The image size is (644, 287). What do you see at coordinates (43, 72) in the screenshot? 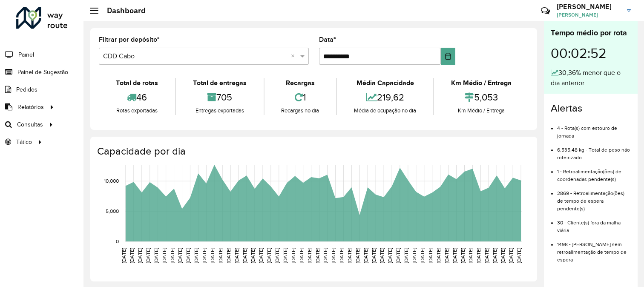
I see `span: Painel de Sugestão` at bounding box center [43, 72].